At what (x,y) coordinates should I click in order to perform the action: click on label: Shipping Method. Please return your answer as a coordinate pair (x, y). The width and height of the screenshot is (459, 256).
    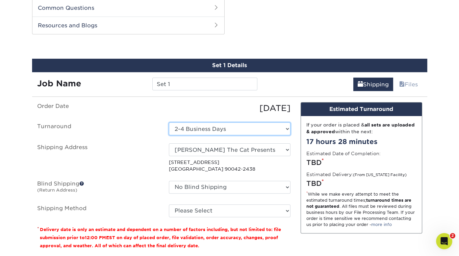
    Looking at the image, I should click on (98, 211).